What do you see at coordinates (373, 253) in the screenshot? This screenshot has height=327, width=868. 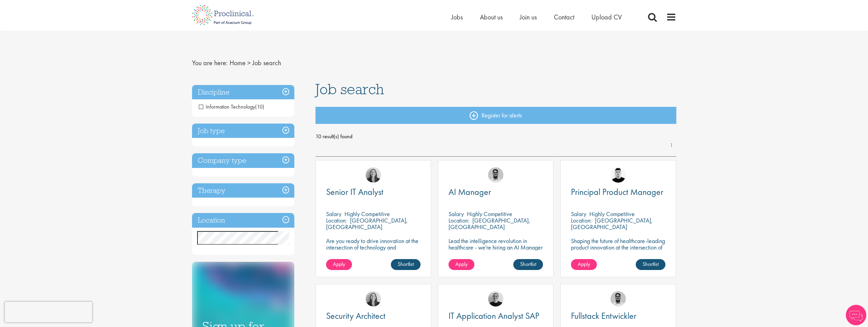 I see `p: Are you ready to drive innovation at the intersection of technology and healthcare, transforming ...` at bounding box center [373, 253].